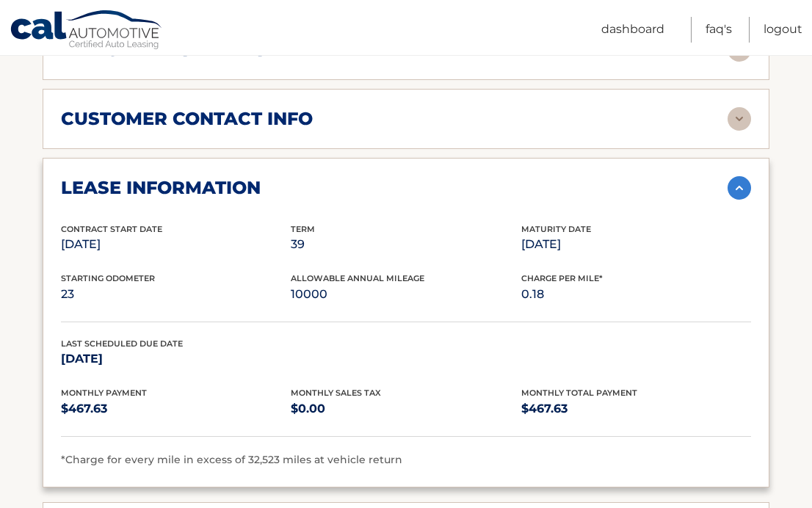 The image size is (812, 508). What do you see at coordinates (108, 278) in the screenshot?
I see `span: Starting Odometer` at bounding box center [108, 278].